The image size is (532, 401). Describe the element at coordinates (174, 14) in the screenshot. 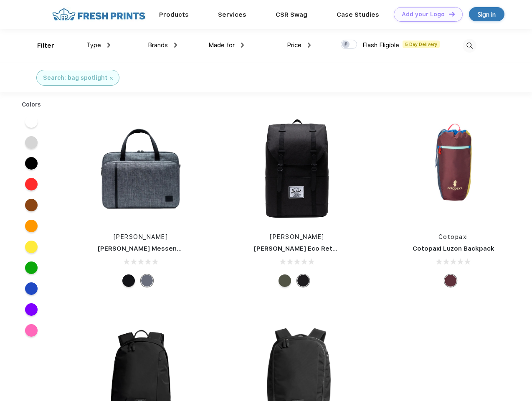

I see `a: Products` at that location.